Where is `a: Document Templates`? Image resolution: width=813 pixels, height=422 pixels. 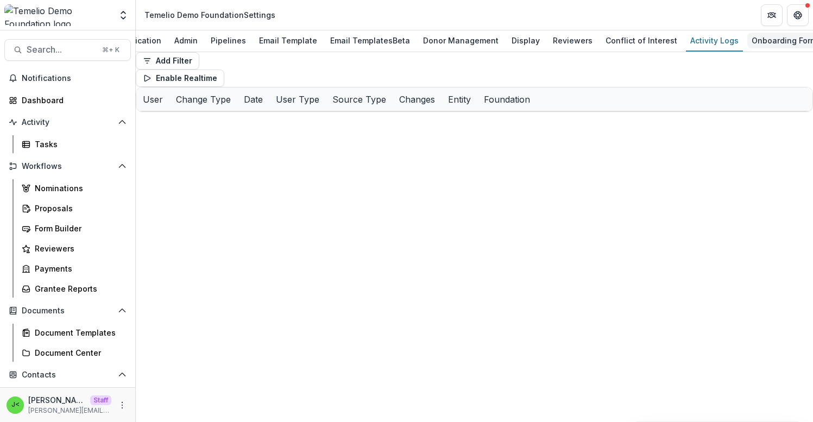 a: Document Templates is located at coordinates (74, 333).